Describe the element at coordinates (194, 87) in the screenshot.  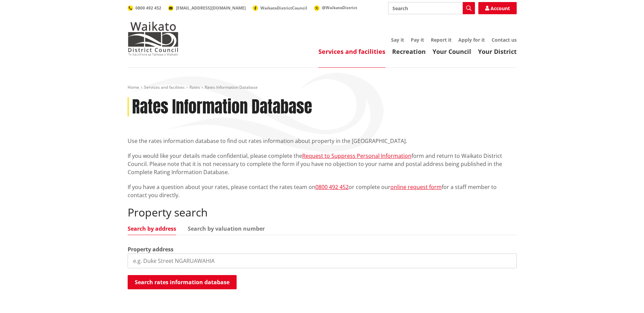
I see `a: Rates` at that location.